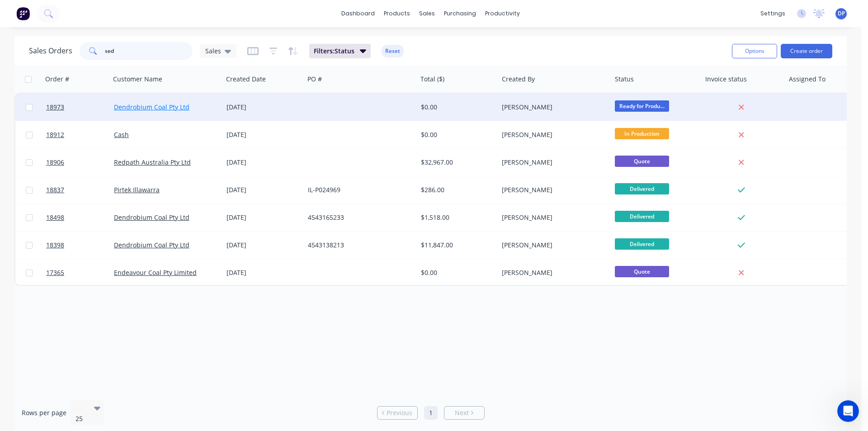 This screenshot has width=868, height=431. Describe the element at coordinates (57, 79) in the screenshot. I see `div: Order #` at that location.